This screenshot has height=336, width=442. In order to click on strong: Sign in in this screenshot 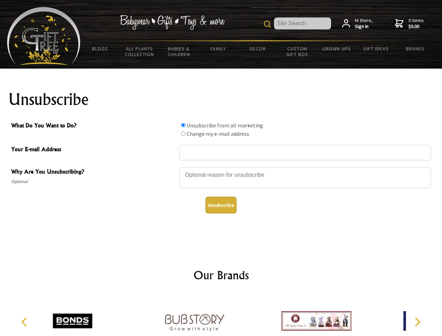, I will do `click(363, 27)`.